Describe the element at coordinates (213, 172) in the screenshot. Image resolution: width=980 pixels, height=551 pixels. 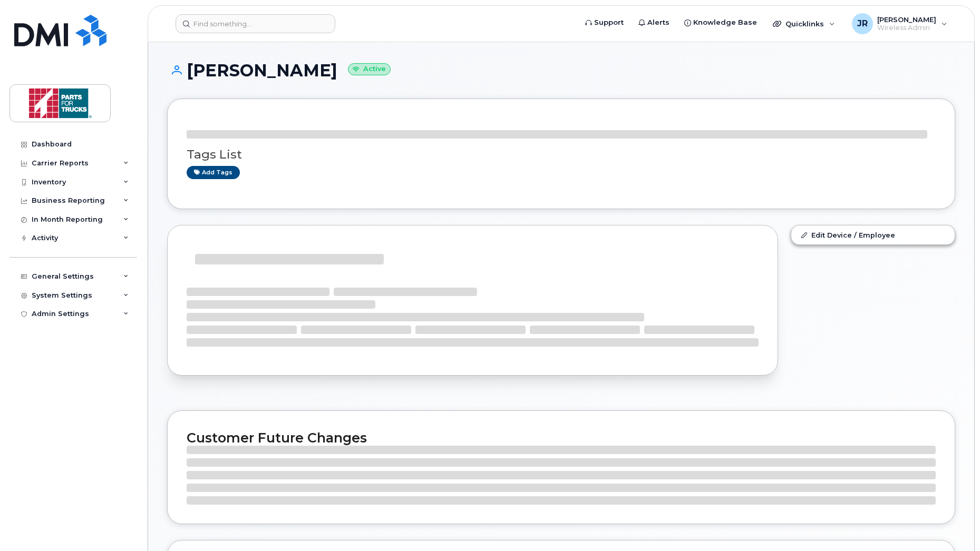
I see `a: Add tags` at that location.